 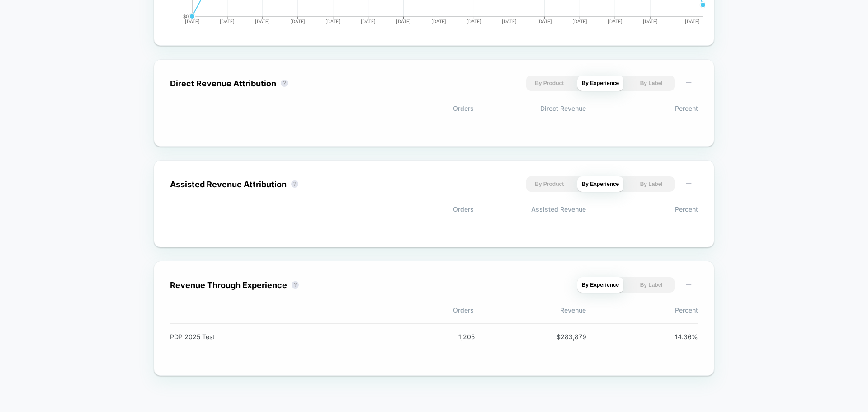 What do you see at coordinates (530, 209) in the screenshot?
I see `span: Assisted Revenue` at bounding box center [530, 209].